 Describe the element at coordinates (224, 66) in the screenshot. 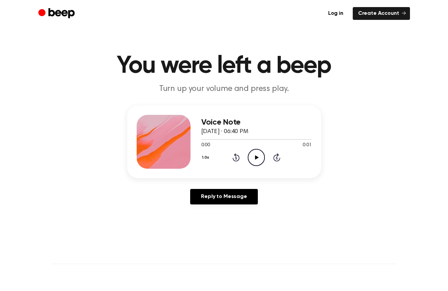

I see `h1: You were left a beep` at that location.